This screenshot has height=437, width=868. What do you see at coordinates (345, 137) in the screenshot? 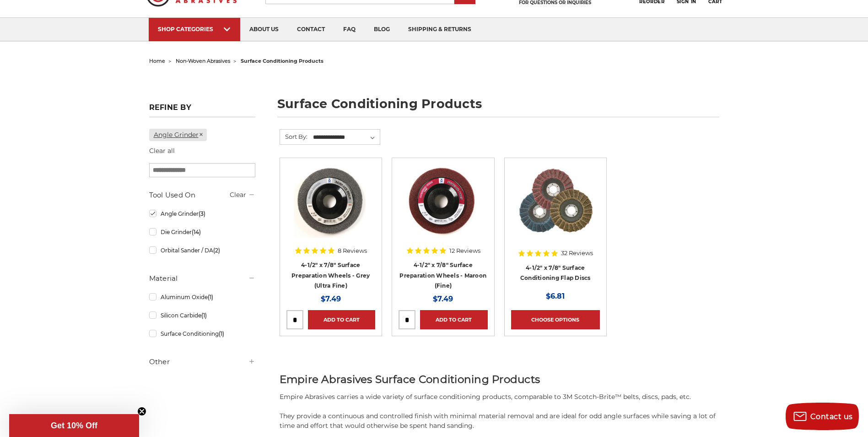
I see `select: Sort By:` at bounding box center [345, 137].